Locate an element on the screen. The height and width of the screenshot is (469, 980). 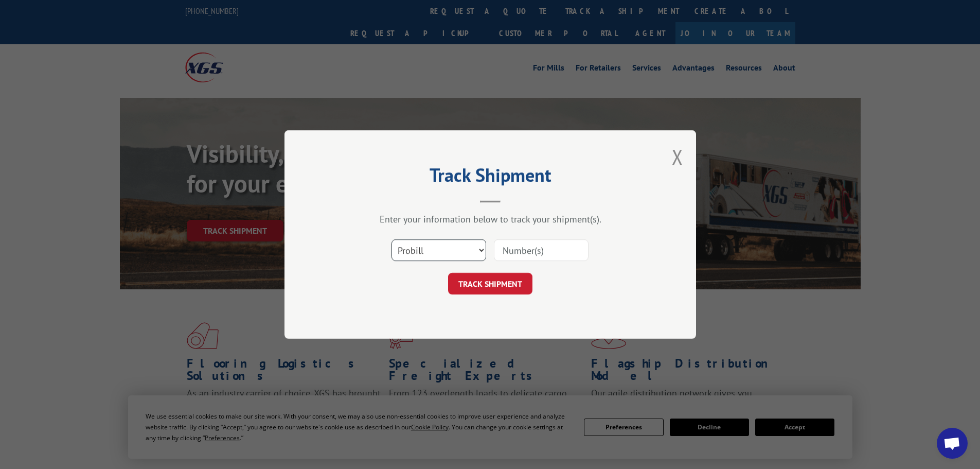
button: TRACK SHIPMENT is located at coordinates (490, 283).